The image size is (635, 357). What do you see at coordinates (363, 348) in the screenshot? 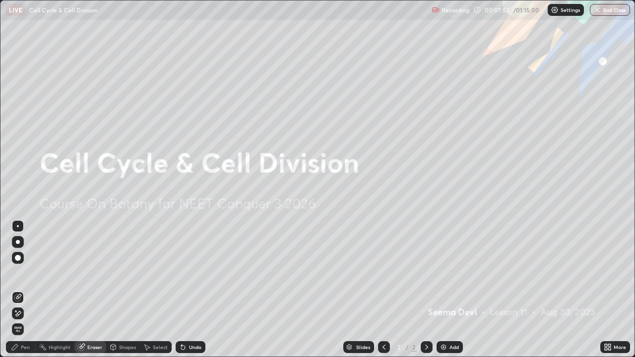
I see `div: Slides` at bounding box center [363, 348].